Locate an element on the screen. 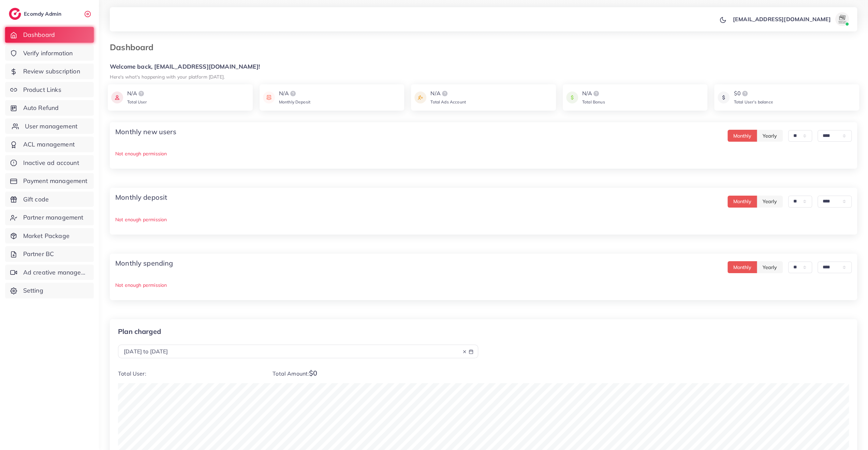 The width and height of the screenshot is (868, 450). a: Market Package is located at coordinates (49, 236).